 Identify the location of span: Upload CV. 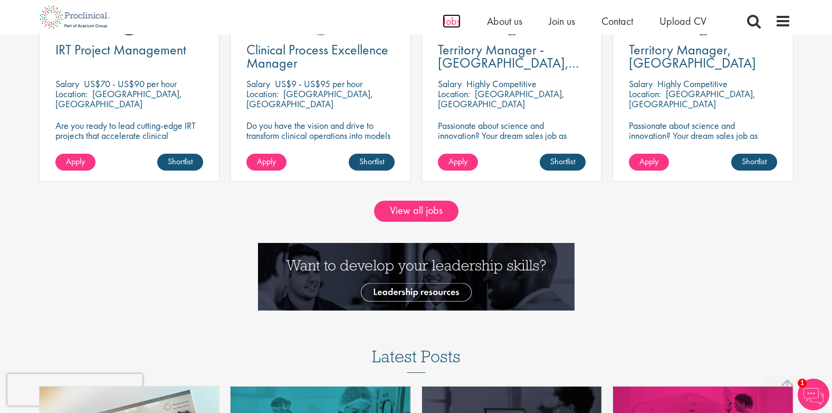
(683, 21).